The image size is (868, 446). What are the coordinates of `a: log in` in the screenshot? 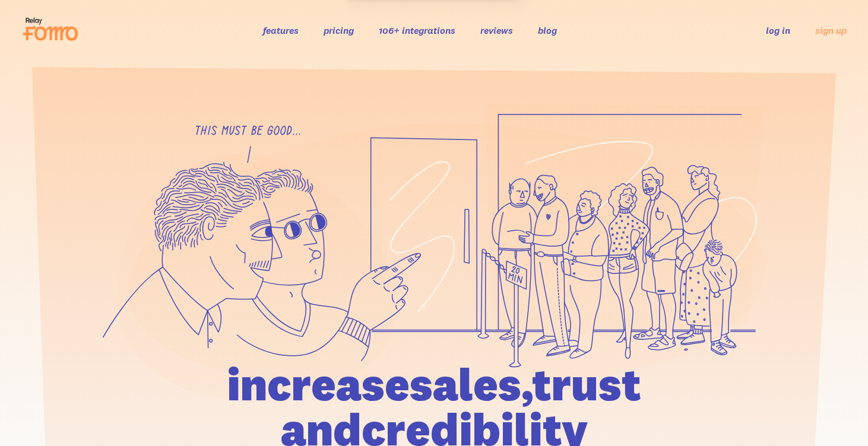 It's located at (778, 31).